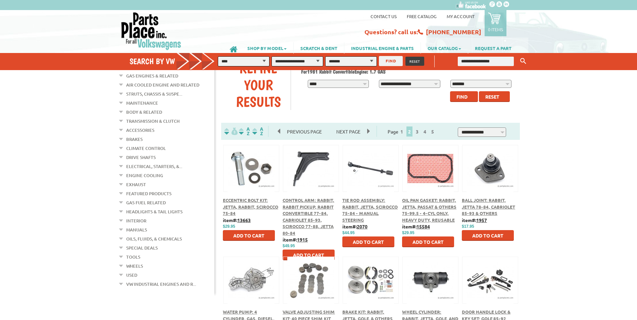  What do you see at coordinates (289, 246) in the screenshot?
I see `span: $49.95` at bounding box center [289, 246].